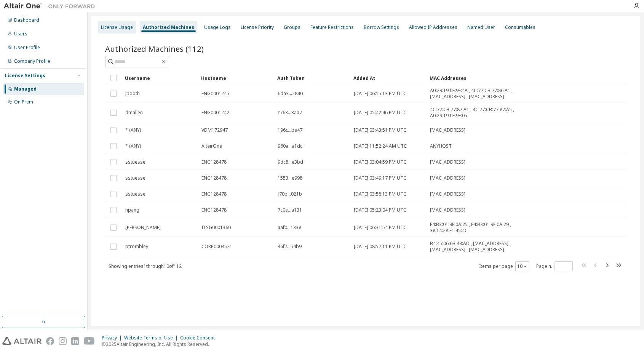 Image resolution: width=644 pixels, height=352 pixels. Describe the element at coordinates (215, 113) in the screenshot. I see `span: ENG0001242` at that location.